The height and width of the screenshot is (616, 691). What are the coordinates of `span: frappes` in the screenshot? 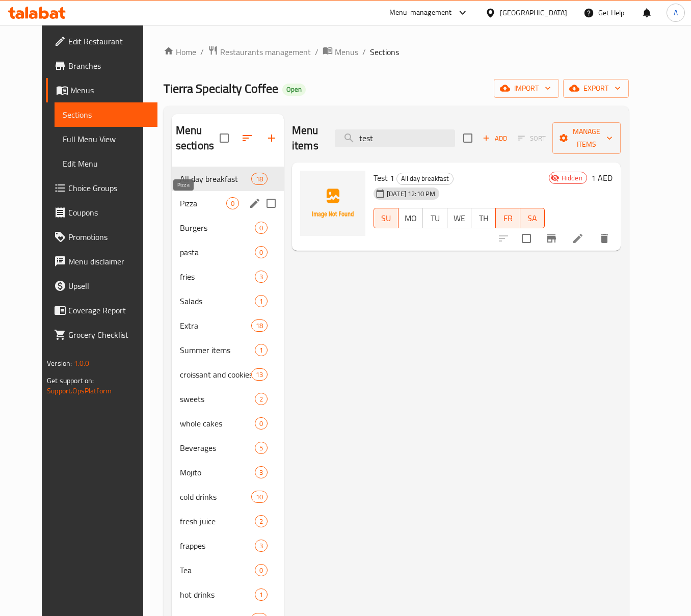 It's located at (217, 545).